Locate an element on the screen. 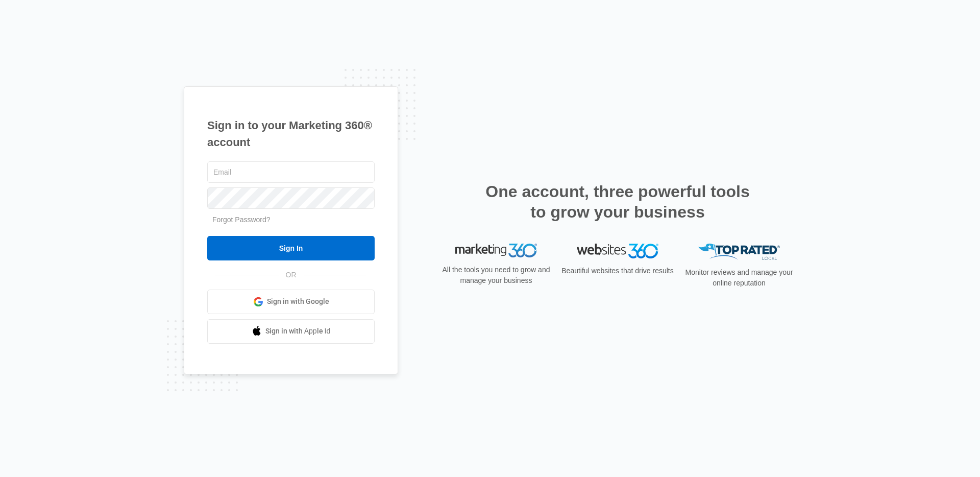 This screenshot has width=980, height=477. img: Top Rated Local is located at coordinates (739, 252).